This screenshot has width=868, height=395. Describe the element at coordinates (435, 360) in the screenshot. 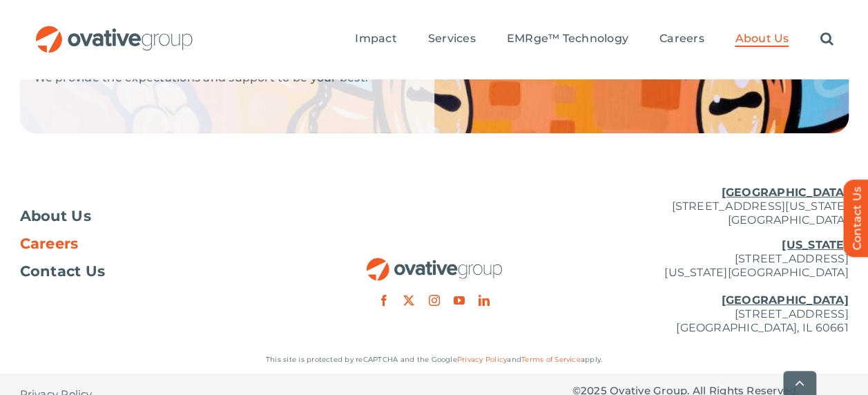

I see `p: This site is protected by reCAPTCHA and the Google and apply.` at that location.